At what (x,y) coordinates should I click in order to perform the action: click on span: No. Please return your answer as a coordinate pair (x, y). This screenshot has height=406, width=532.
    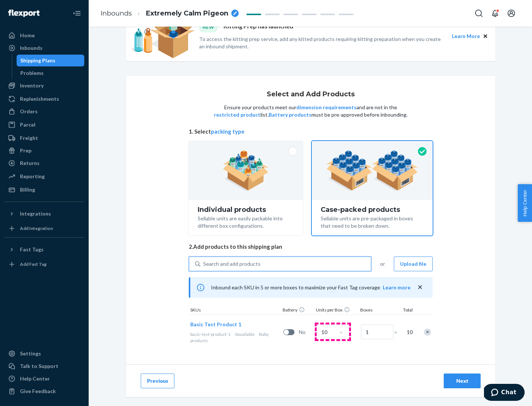
    Looking at the image, I should click on (307, 333).